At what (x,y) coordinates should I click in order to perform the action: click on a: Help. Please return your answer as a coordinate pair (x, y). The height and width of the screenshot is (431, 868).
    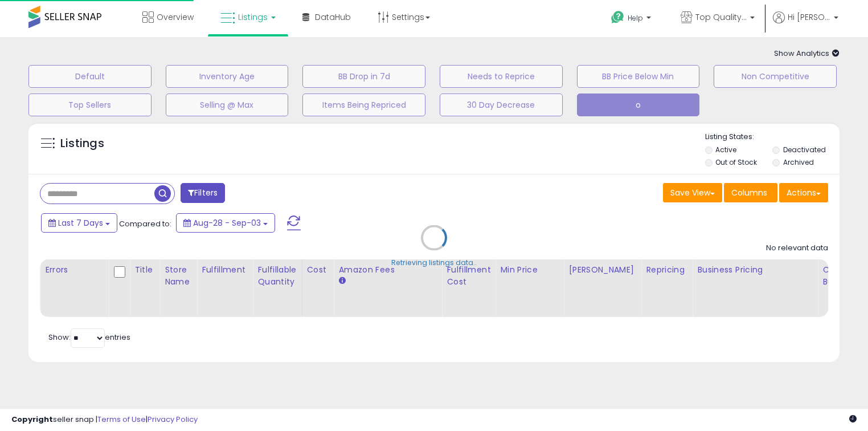
    Looking at the image, I should click on (632, 19).